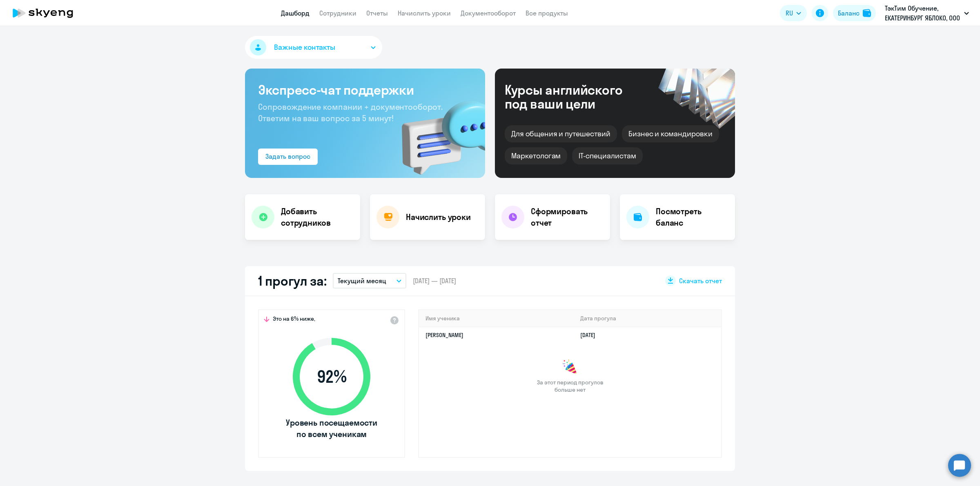  Describe the element at coordinates (790, 13) in the screenshot. I see `span: RU` at that location.